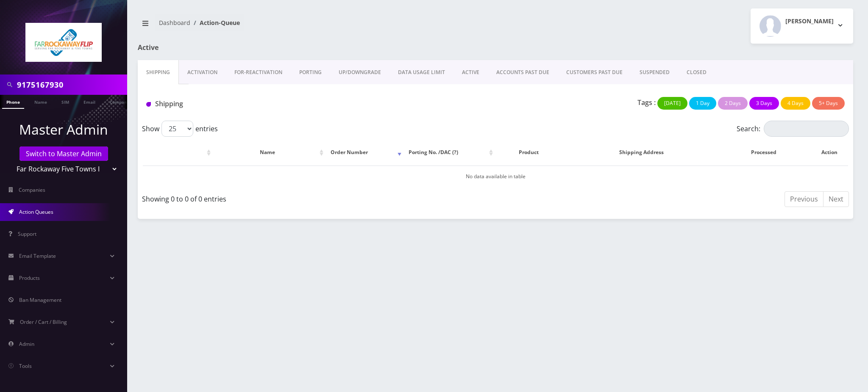  Describe the element at coordinates (806, 129) in the screenshot. I see `input: Search:` at that location.